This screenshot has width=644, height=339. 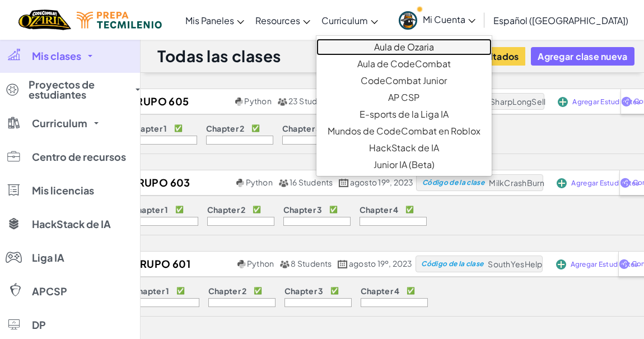 What do you see at coordinates (71, 224) in the screenshot?
I see `span: HackStack de IA` at bounding box center [71, 224].